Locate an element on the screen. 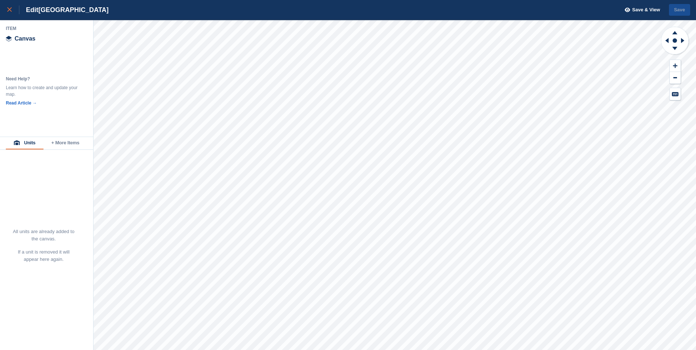  img: canvas-icn.9d1aba5b.svg is located at coordinates (9, 39).